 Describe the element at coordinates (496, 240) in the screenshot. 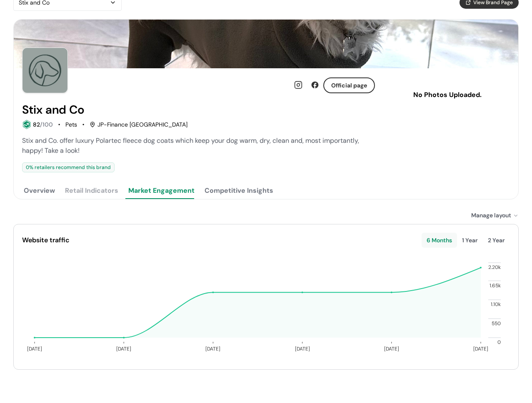

I see `div: 2 Year` at that location.